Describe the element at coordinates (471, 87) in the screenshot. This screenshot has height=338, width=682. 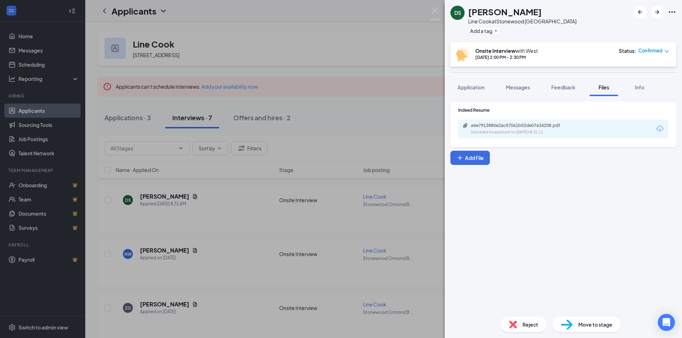
I see `span: Application` at that location.